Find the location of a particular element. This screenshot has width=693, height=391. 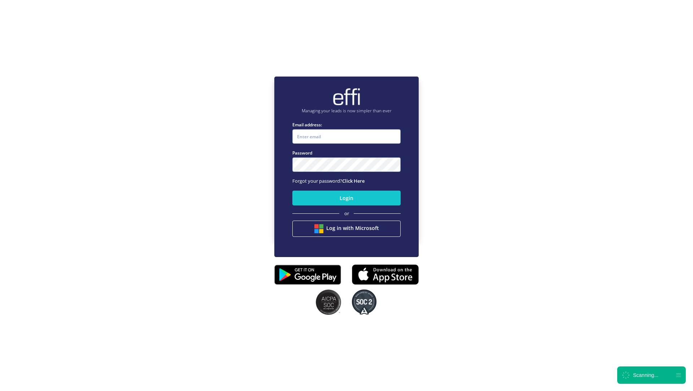

img: appstore.8725fd3.png is located at coordinates (385, 274).